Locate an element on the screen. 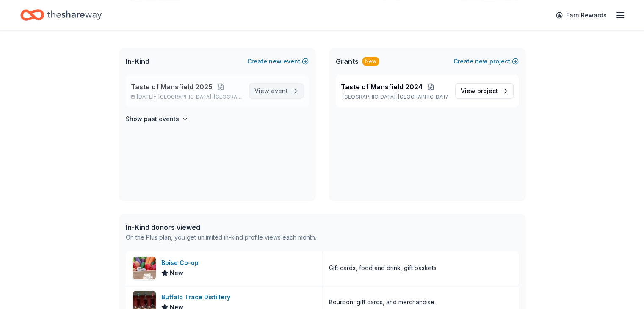  span: event is located at coordinates (279, 90).